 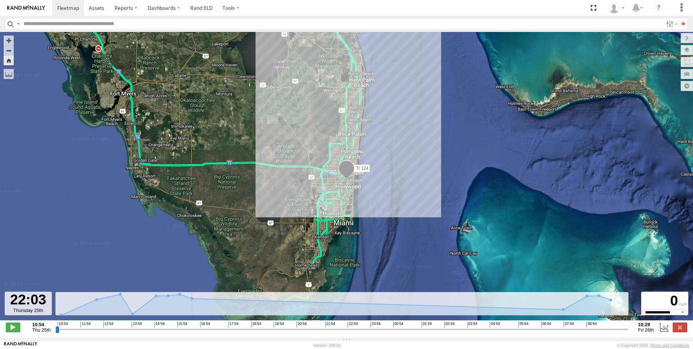 What do you see at coordinates (362, 168) in the screenshot?
I see `span: Tr 124` at bounding box center [362, 168].